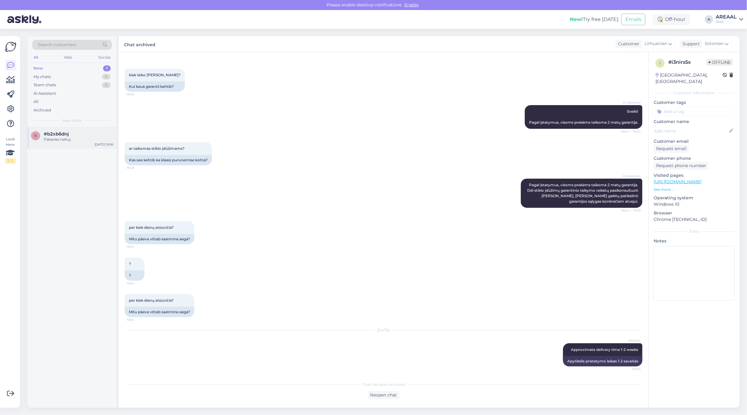 Image resolution: width=747 pixels, height=415 pixels. What do you see at coordinates (694, 93) in the screenshot?
I see `div: Customer information` at bounding box center [694, 93].